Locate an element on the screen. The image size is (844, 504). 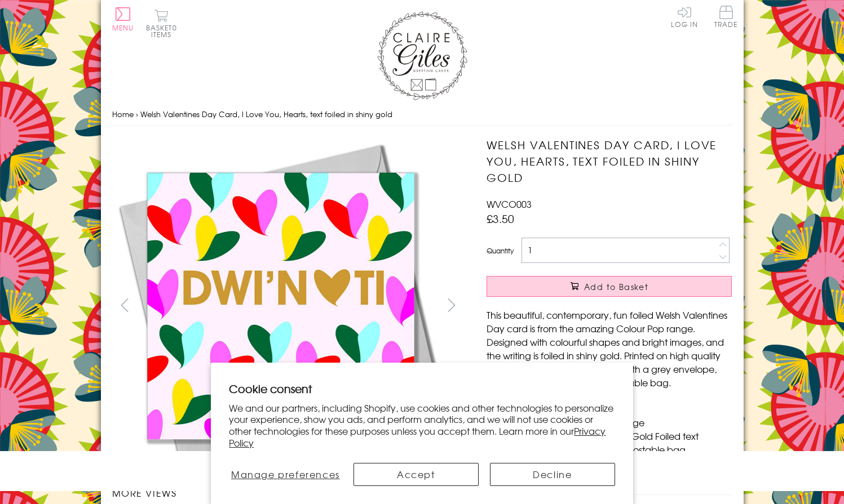
span: Trade is located at coordinates (726, 16).